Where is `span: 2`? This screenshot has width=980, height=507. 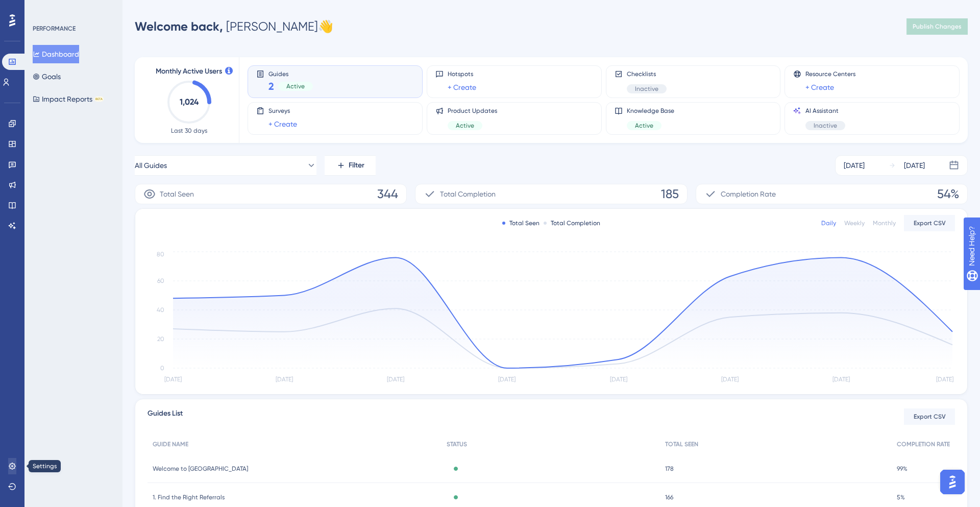
span: 2 is located at coordinates (271, 86).